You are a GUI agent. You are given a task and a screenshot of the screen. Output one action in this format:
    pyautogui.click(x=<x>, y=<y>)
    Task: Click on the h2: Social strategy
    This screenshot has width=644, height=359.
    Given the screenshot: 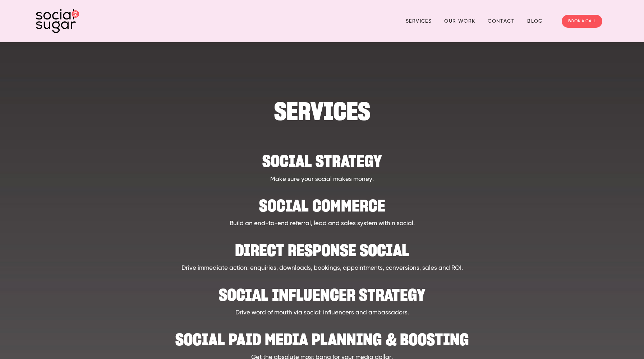 What is the action you would take?
    pyautogui.click(x=322, y=157)
    